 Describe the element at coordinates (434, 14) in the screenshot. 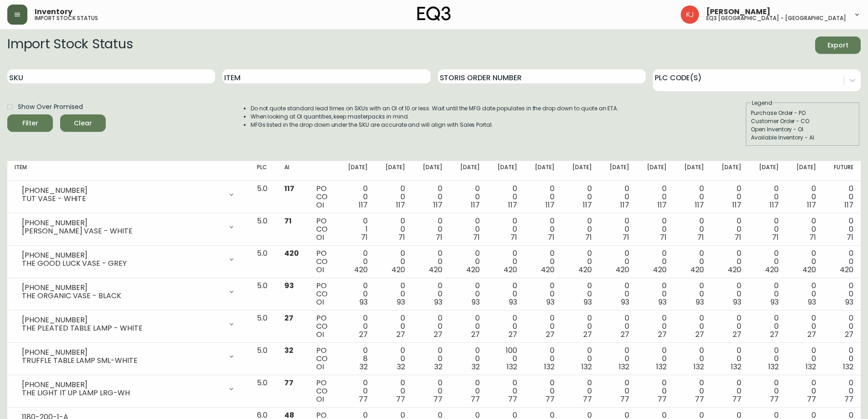

I see `img: logo` at that location.